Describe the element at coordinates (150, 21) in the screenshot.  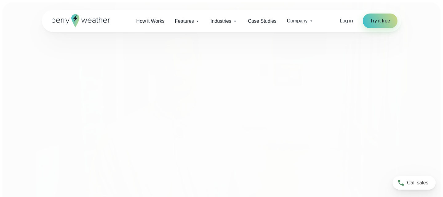
I see `a: How it Works` at that location.